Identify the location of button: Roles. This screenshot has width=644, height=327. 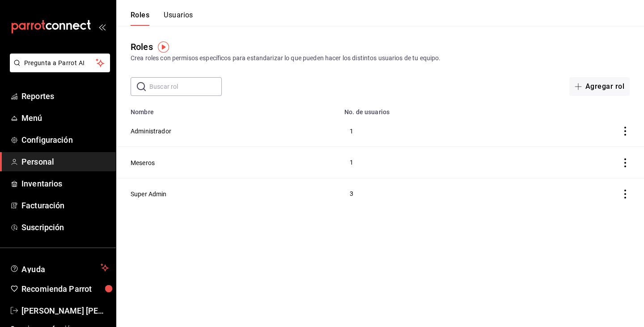
(140, 18).